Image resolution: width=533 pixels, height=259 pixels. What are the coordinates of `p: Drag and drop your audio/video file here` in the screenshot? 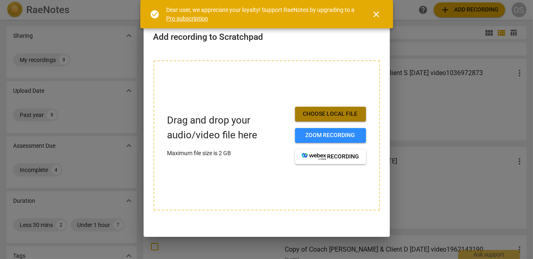 It's located at (228, 128).